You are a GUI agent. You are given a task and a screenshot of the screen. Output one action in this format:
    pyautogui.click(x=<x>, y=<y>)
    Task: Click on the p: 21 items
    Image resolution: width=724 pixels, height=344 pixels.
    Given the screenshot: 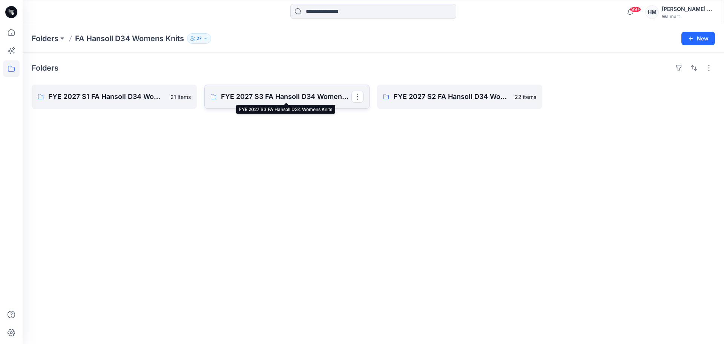 What is the action you would take?
    pyautogui.click(x=181, y=97)
    